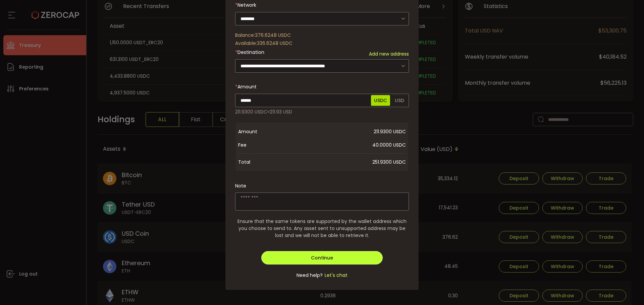 This screenshot has width=644, height=305. I want to click on span: 251.9300 USDC, so click(349, 162).